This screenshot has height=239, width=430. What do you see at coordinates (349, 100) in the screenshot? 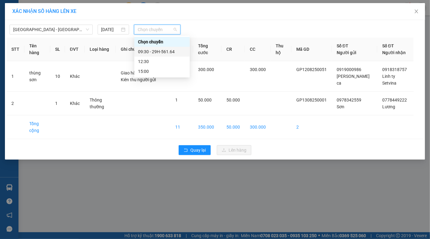
I see `span: 0978342559` at bounding box center [349, 100].